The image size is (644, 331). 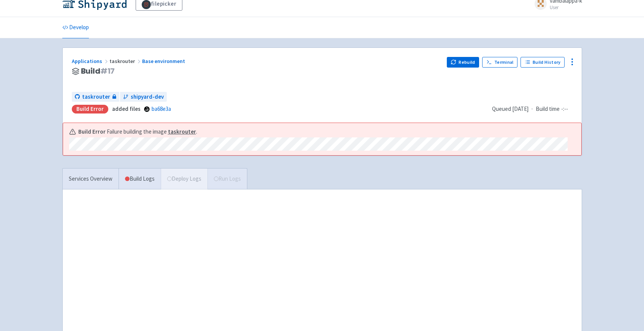 I want to click on a: Build Logs, so click(x=140, y=179).